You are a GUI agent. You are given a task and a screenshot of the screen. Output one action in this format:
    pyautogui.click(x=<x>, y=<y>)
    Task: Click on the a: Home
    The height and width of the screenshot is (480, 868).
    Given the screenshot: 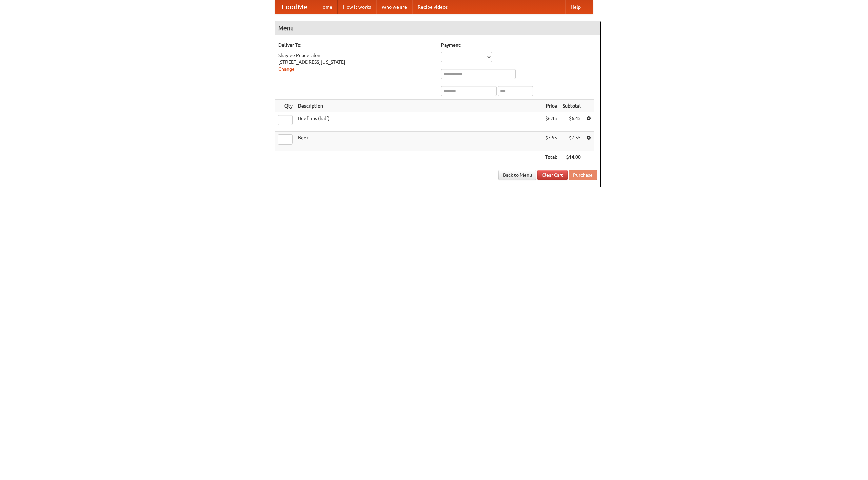 What is the action you would take?
    pyautogui.click(x=326, y=7)
    